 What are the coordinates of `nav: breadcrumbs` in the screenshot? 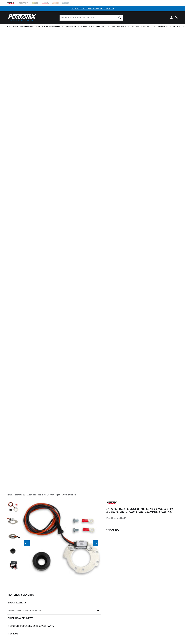 It's located at (92, 495).